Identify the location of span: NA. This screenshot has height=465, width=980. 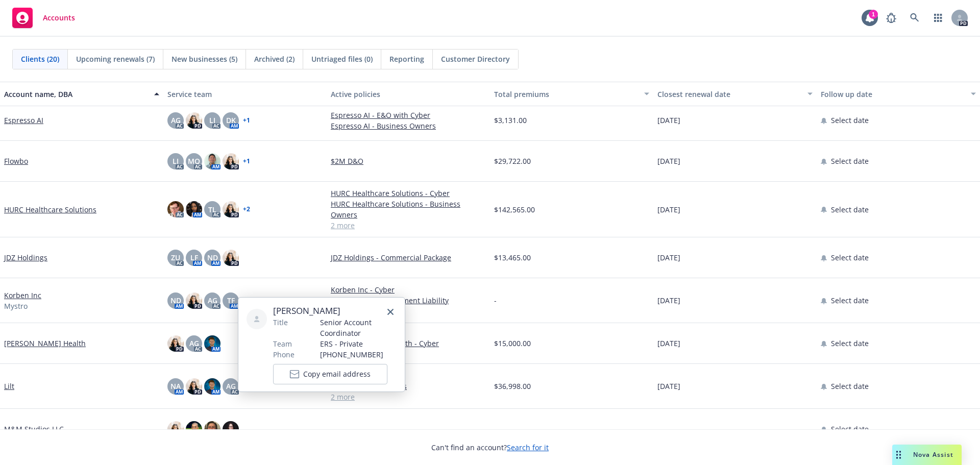
(175, 386).